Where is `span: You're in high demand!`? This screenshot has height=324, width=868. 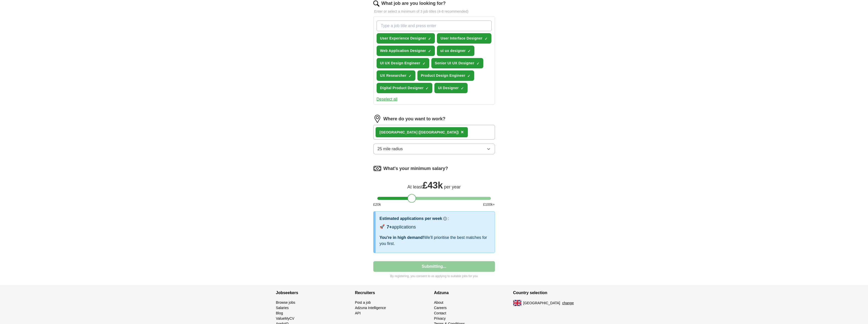 span: You're in high demand! is located at coordinates (402, 237).